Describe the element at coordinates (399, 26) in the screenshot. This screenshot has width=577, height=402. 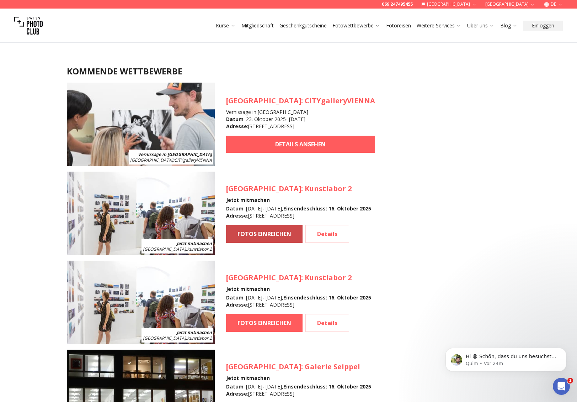
I see `button: Fotoreisen` at that location.